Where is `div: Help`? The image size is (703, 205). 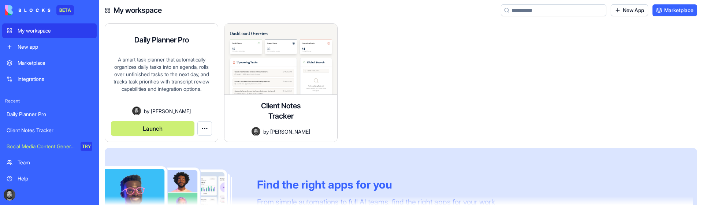
div: Help is located at coordinates (55, 179).